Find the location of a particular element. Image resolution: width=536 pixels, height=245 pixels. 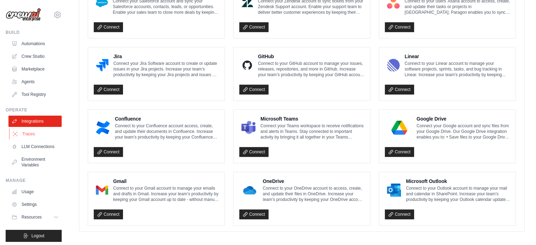

h4: Confluence is located at coordinates (167, 119).